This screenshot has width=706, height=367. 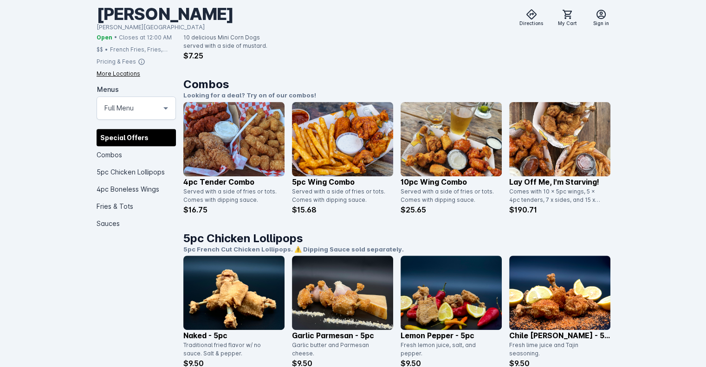 I want to click on div: 10 delicious Mini Corn Dogs served with a side of mustard., so click(x=231, y=42).